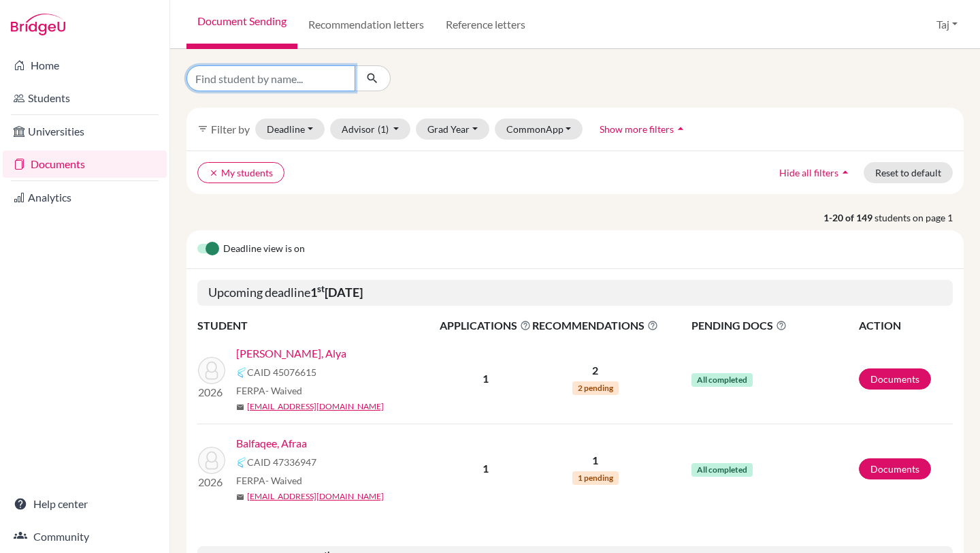 The height and width of the screenshot is (553, 980). I want to click on a: Students, so click(85, 98).